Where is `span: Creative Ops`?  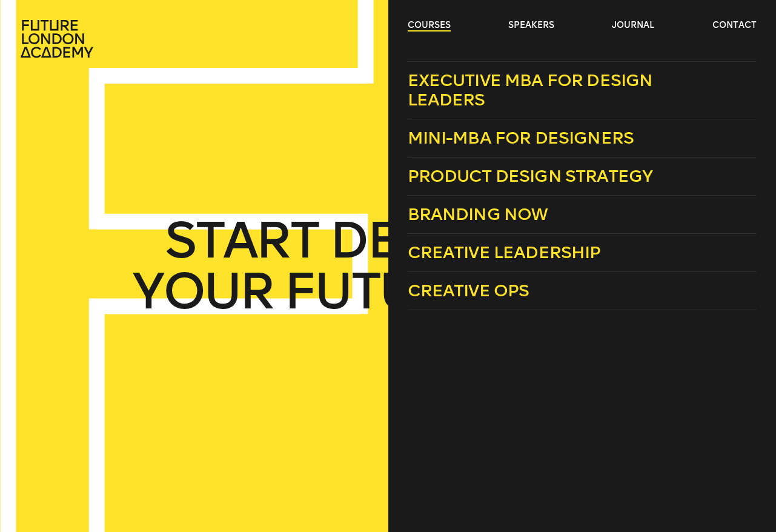 span: Creative Ops is located at coordinates (468, 290).